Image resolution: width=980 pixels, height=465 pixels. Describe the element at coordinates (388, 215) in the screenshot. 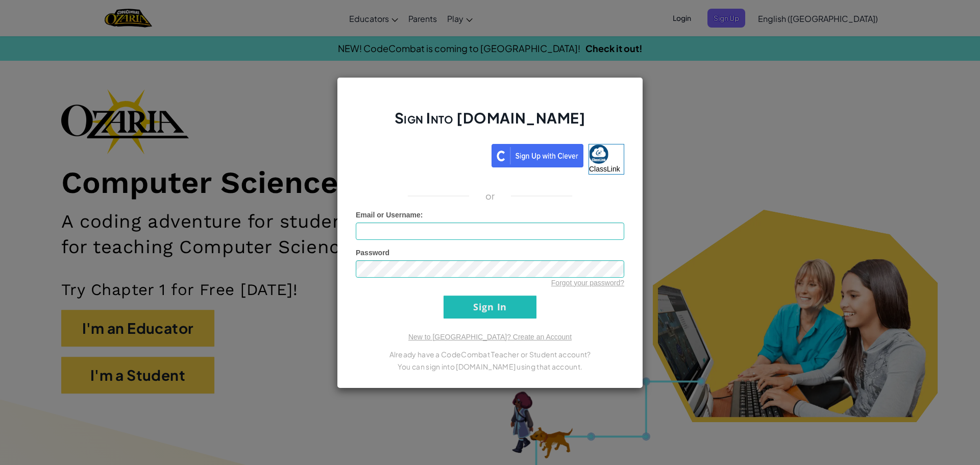

I see `span: Email or Username` at that location.